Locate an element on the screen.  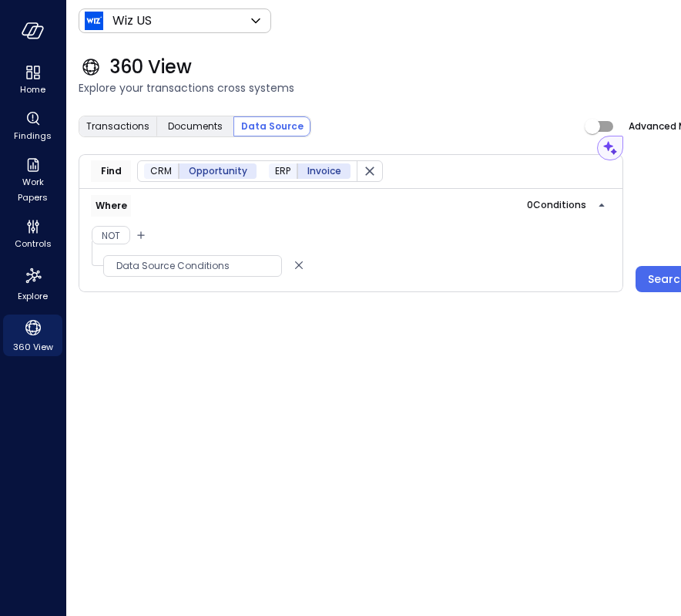
div: Delete is located at coordinates (299, 265).